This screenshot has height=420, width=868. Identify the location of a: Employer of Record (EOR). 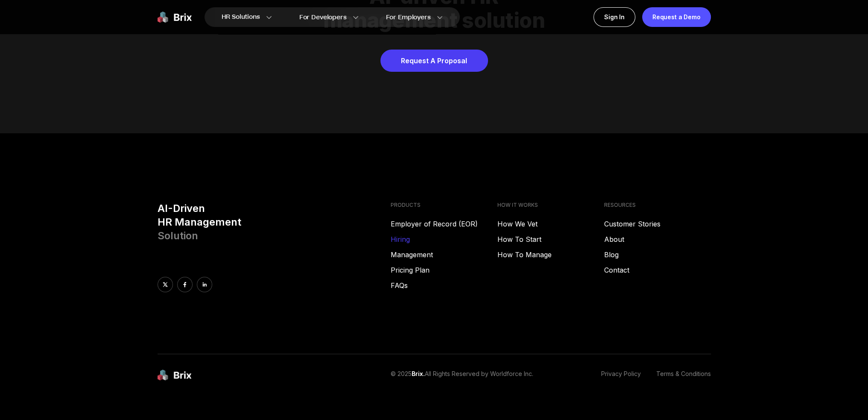
(444, 224).